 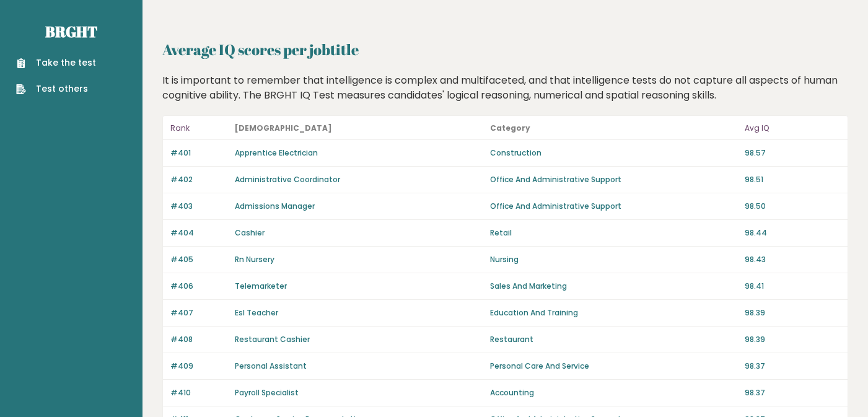 I want to click on a: Rn Nursery, so click(x=254, y=259).